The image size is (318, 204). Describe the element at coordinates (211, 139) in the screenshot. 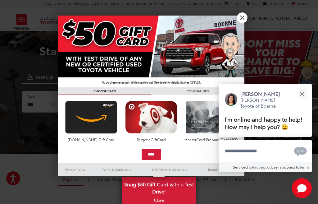

I see `div: MasterCard Prepaid Card USD` at that location.